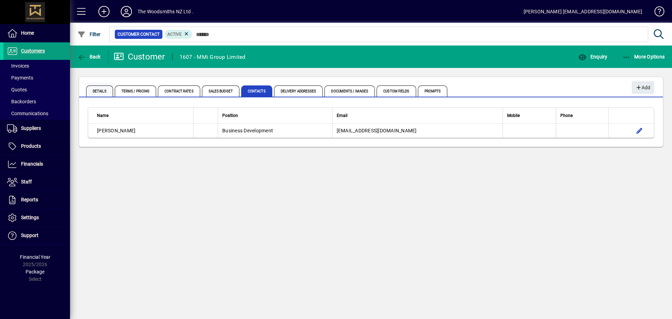 The width and height of the screenshot is (672, 319). I want to click on span: Delivery Addresses, so click(299, 91).